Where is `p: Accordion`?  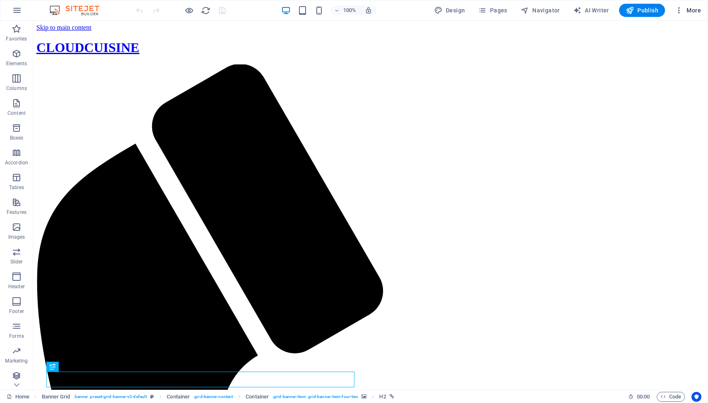 p: Accordion is located at coordinates (17, 163).